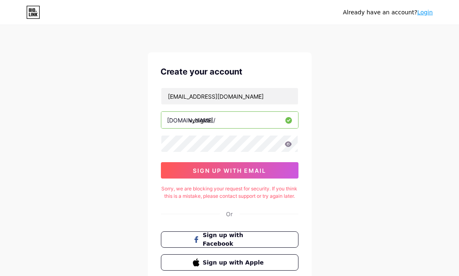 The height and width of the screenshot is (276, 459). Describe the element at coordinates (234, 262) in the screenshot. I see `span: Sign up with Apple` at that location.